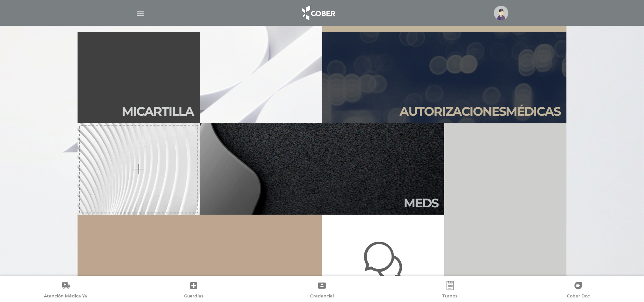 The image size is (644, 302). Describe the element at coordinates (141, 13) in the screenshot. I see `img: Cober_menu-lines-white.svg` at that location.